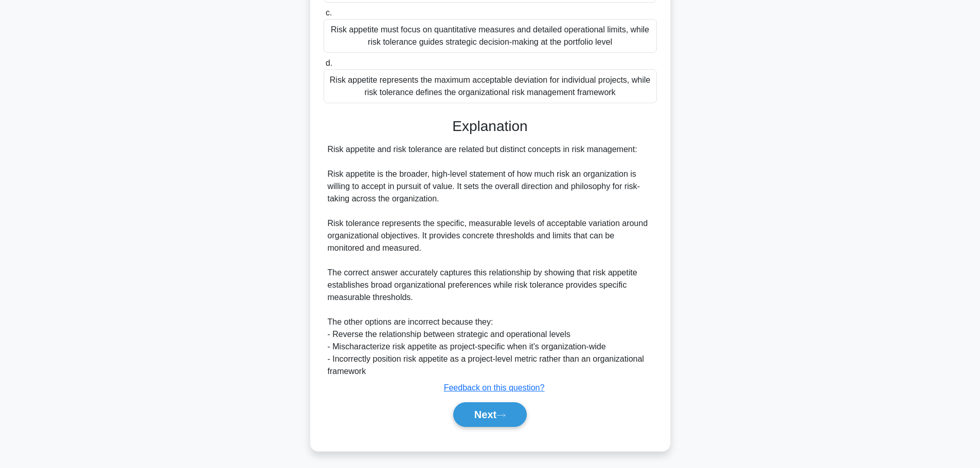  What do you see at coordinates (490, 414) in the screenshot?
I see `button: Next` at bounding box center [490, 414].